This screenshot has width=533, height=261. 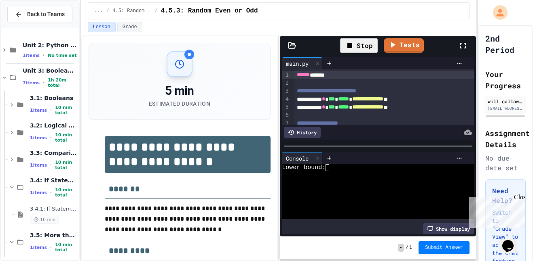 I want to click on div: 1, so click(x=286, y=75).